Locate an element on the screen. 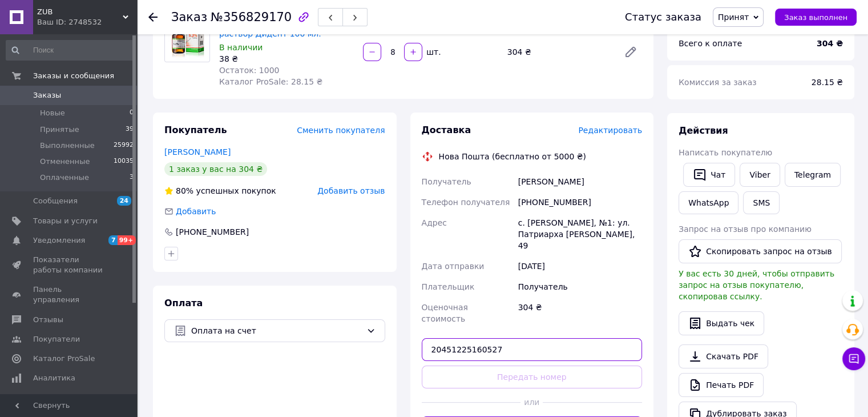  span: 99+ is located at coordinates (127, 240).